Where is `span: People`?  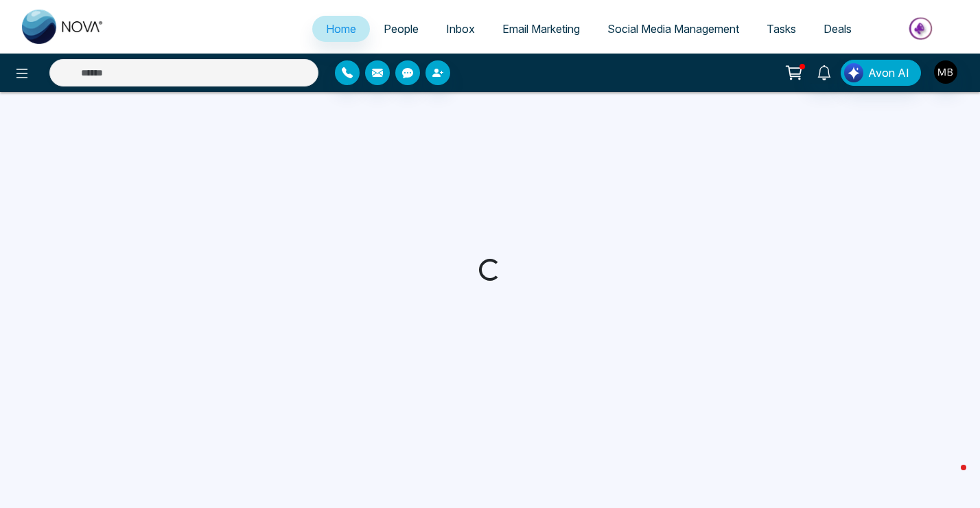 span: People is located at coordinates (401, 29).